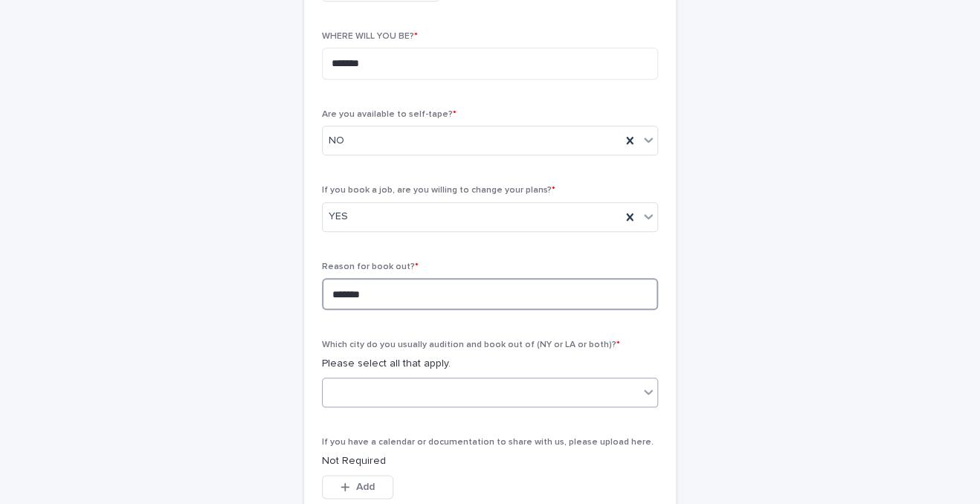  What do you see at coordinates (357, 487) in the screenshot?
I see `button: Add` at bounding box center [357, 487].